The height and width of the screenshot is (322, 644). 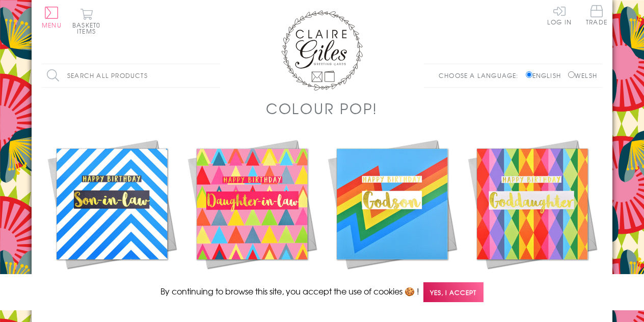 What do you see at coordinates (596, 15) in the screenshot?
I see `span: Trade` at bounding box center [596, 15].